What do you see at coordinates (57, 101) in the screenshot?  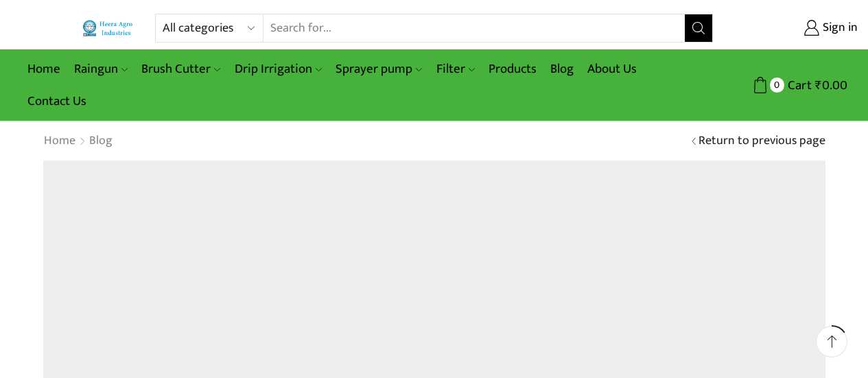 I see `a: Contact Us` at bounding box center [57, 101].